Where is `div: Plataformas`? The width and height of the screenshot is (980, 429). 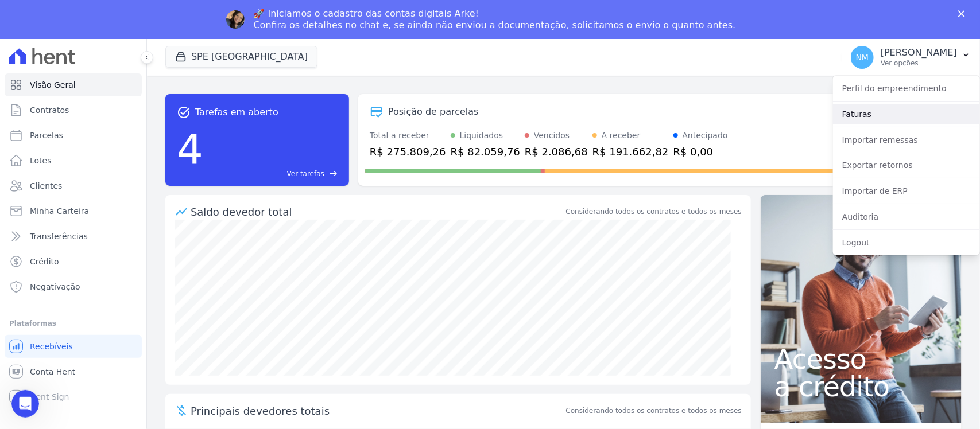
div: Plataformas is located at coordinates (73, 323).